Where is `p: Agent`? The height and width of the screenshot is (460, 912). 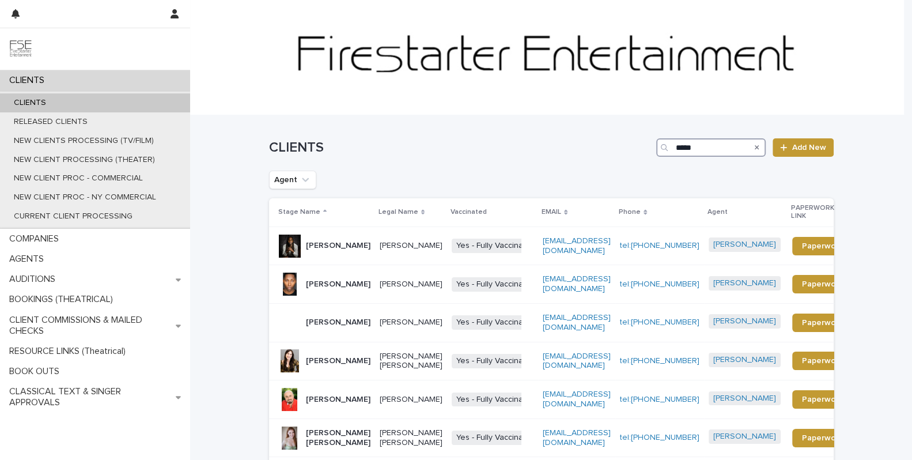 p: Agent is located at coordinates (717, 212).